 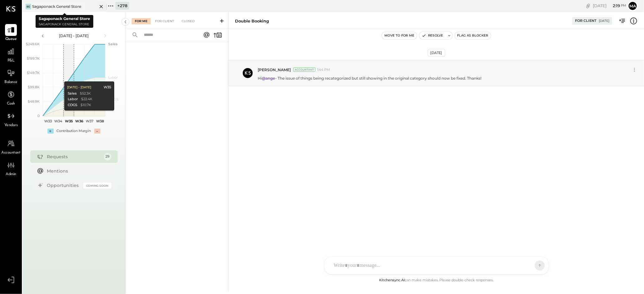 I want to click on div: $10.7K, so click(x=86, y=105).